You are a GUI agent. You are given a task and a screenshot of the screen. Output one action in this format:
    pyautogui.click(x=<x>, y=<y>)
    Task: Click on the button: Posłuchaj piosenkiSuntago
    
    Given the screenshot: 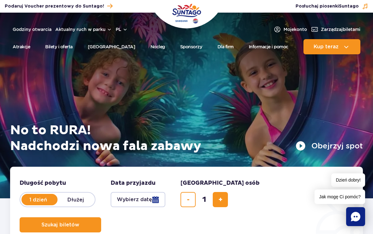 What is the action you would take?
    pyautogui.click(x=332, y=6)
    